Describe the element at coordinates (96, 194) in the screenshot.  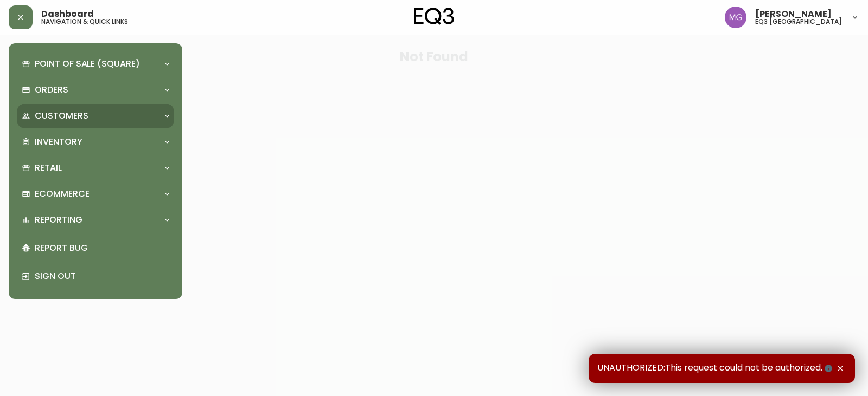
I see `div: Ecommerce` at that location.